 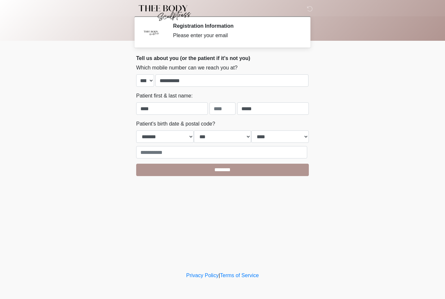 What do you see at coordinates (164, 96) in the screenshot?
I see `label: Patient first & last name:` at bounding box center [164, 96].